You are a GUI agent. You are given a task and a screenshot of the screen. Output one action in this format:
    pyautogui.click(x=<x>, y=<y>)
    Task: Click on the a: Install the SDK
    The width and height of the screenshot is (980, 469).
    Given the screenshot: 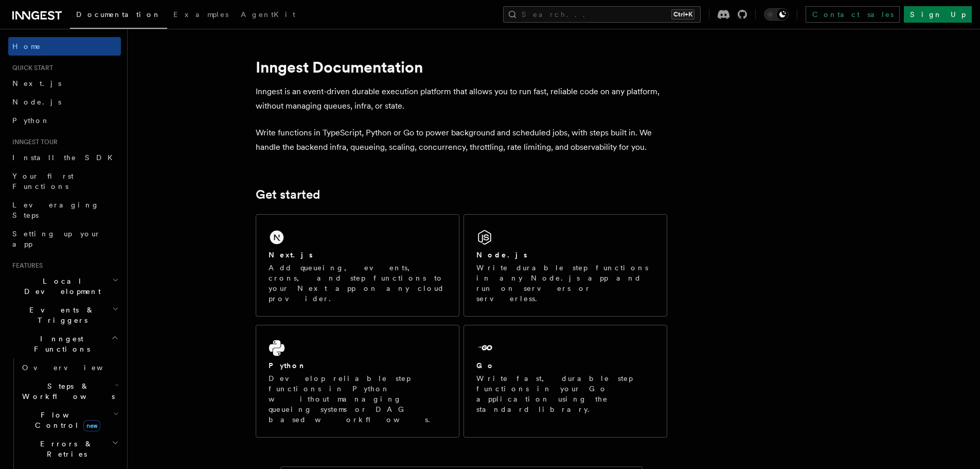 What is the action you would take?
    pyautogui.click(x=64, y=157)
    